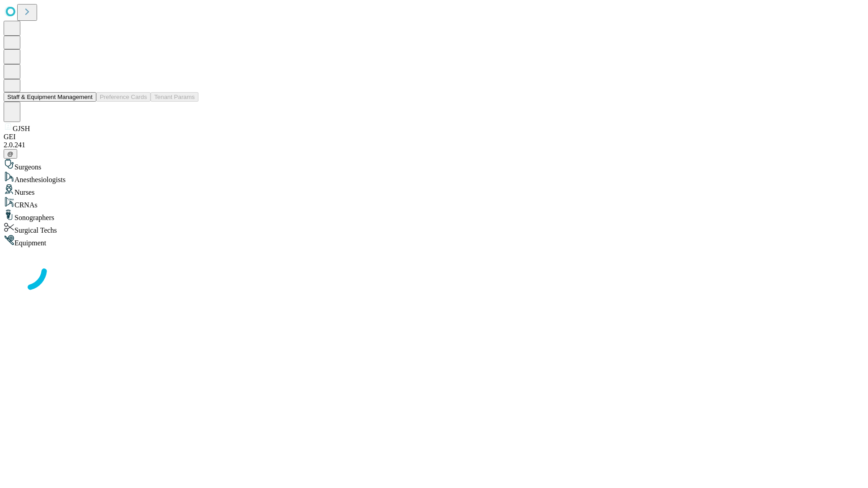 This screenshot has height=488, width=868. Describe the element at coordinates (434, 165) in the screenshot. I see `div: Surgeons` at that location.